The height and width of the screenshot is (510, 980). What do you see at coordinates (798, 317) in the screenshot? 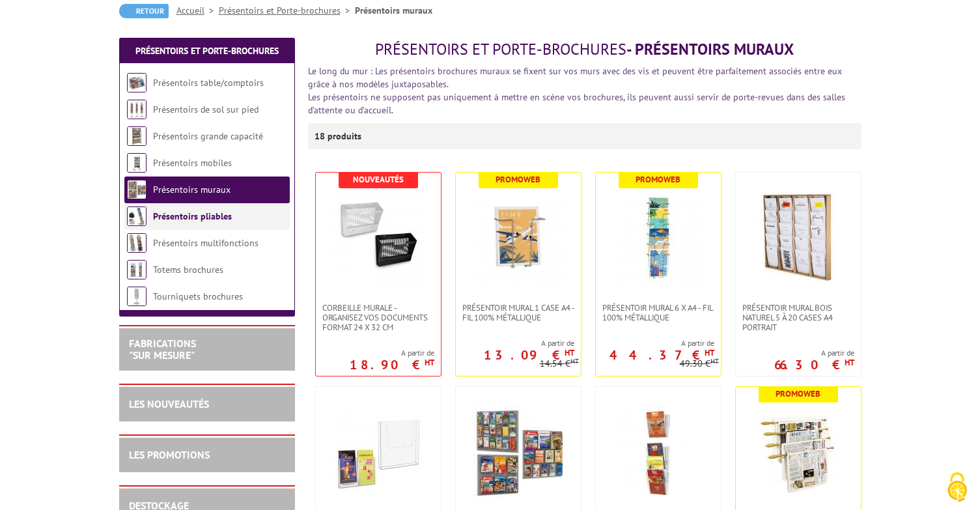
I see `a: Présentoir Mural Bois naturel 5 à 20 cases A4 Portrait` at bounding box center [798, 317].